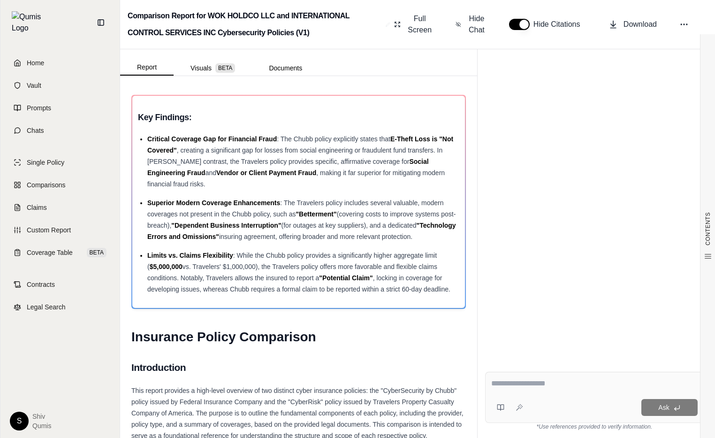  Describe the element at coordinates (663, 407) in the screenshot. I see `span: Ask` at that location.